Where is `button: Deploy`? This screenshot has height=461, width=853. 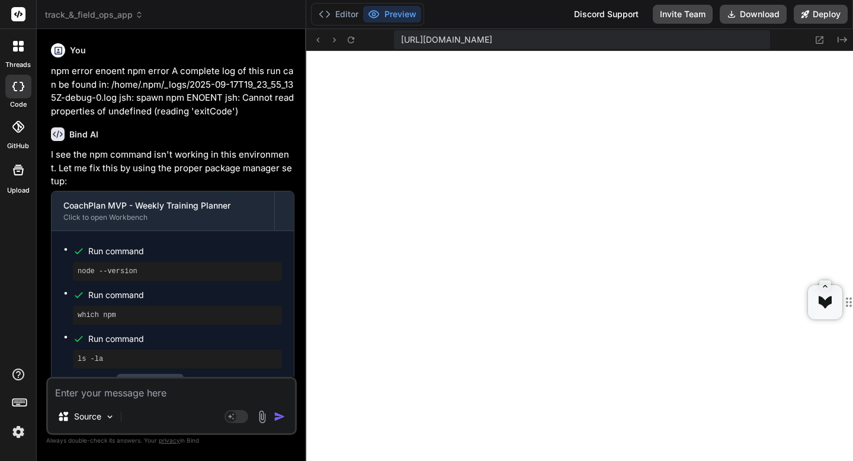 button: Deploy is located at coordinates (820, 14).